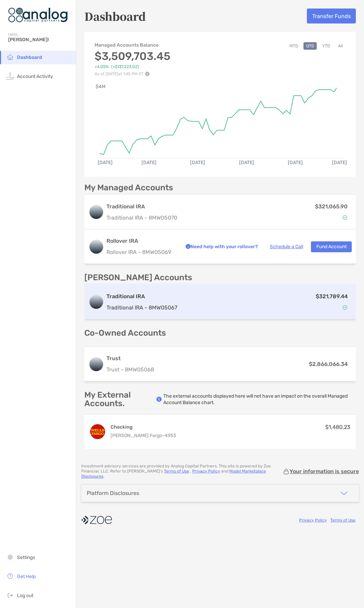  Describe the element at coordinates (10, 595) in the screenshot. I see `img: logout icon` at that location.